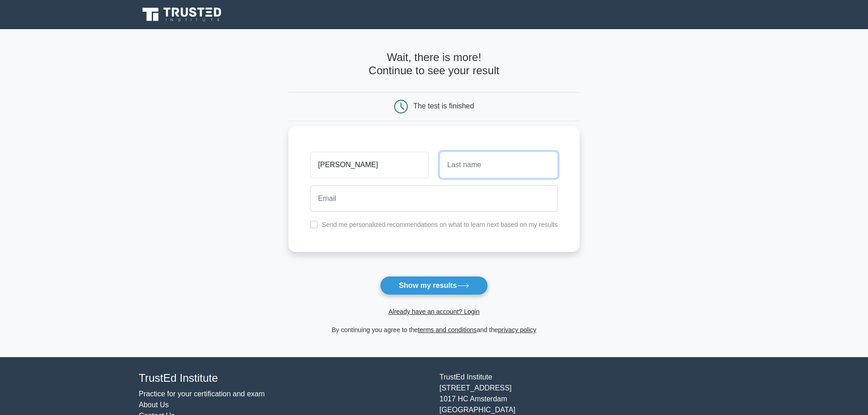  I want to click on div: The test is finished, so click(443, 106).